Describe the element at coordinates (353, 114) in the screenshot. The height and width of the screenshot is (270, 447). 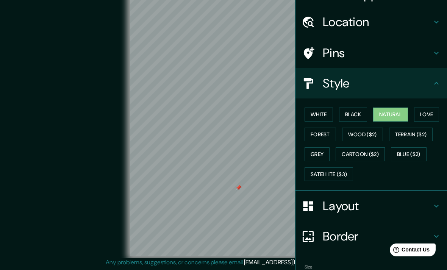
I see `button: Black` at that location.